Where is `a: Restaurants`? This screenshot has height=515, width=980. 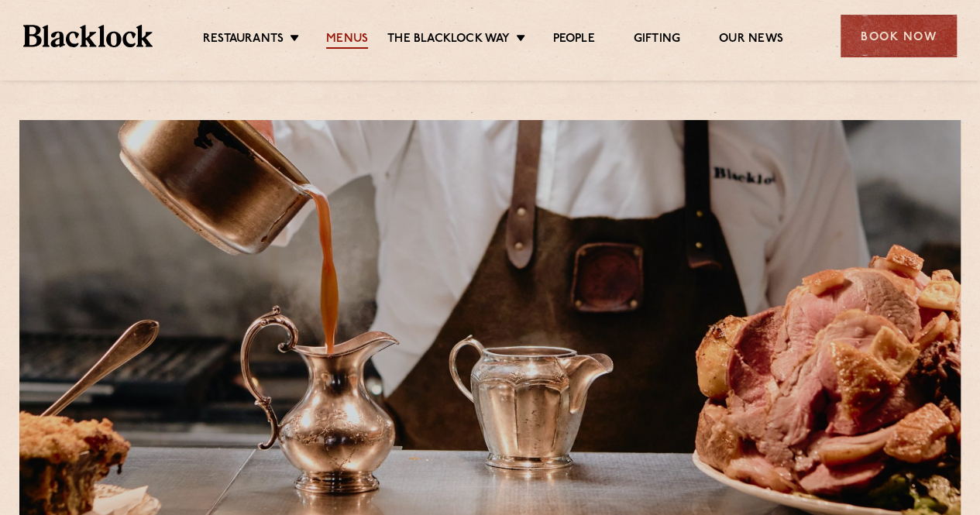
a: Restaurants is located at coordinates (243, 41).